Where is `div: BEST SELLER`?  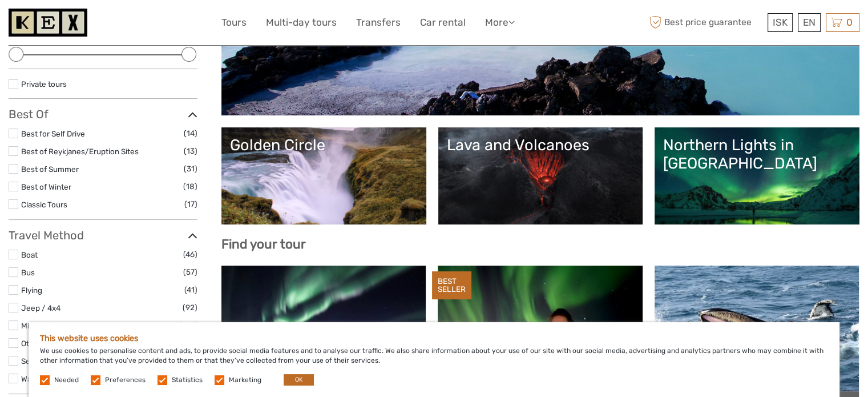 div: BEST SELLER is located at coordinates (451, 286).